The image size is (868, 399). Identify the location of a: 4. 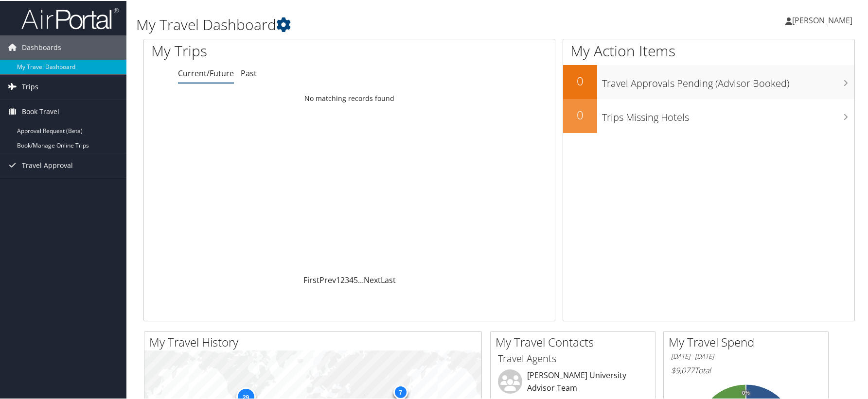
(351, 279).